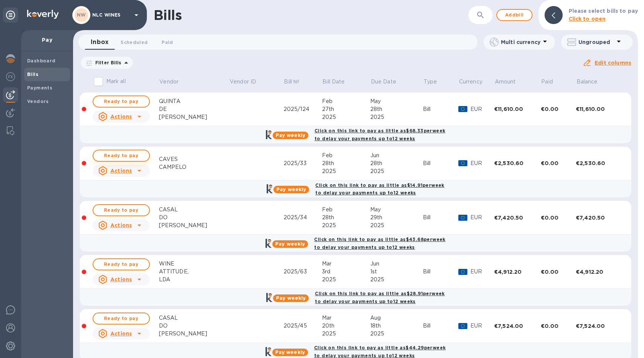 This screenshot has width=644, height=358. I want to click on div: 27th, so click(346, 109).